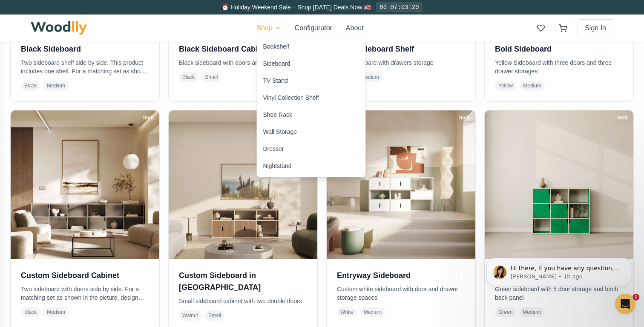  I want to click on div: Nightstand, so click(277, 166).